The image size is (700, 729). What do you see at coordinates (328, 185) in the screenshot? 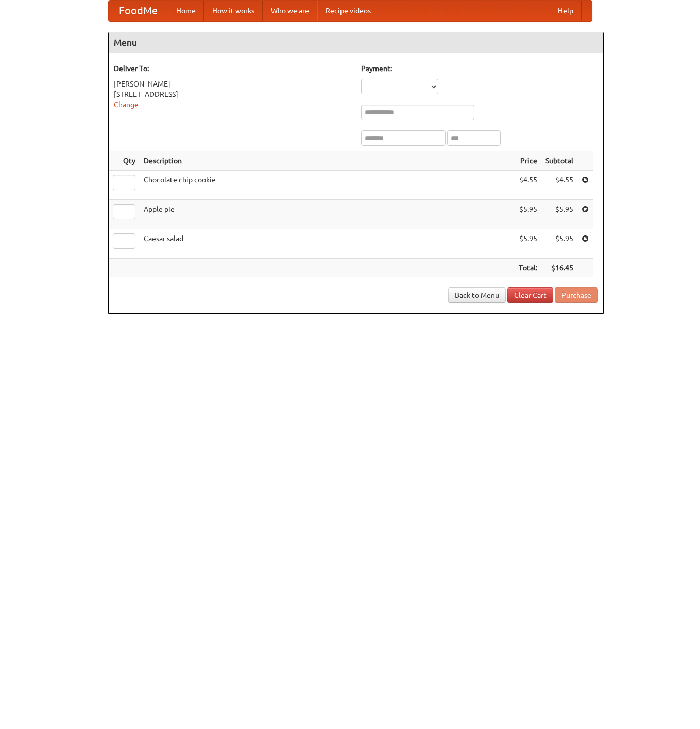
I see `td: Chocolate chip cookie` at bounding box center [328, 185].